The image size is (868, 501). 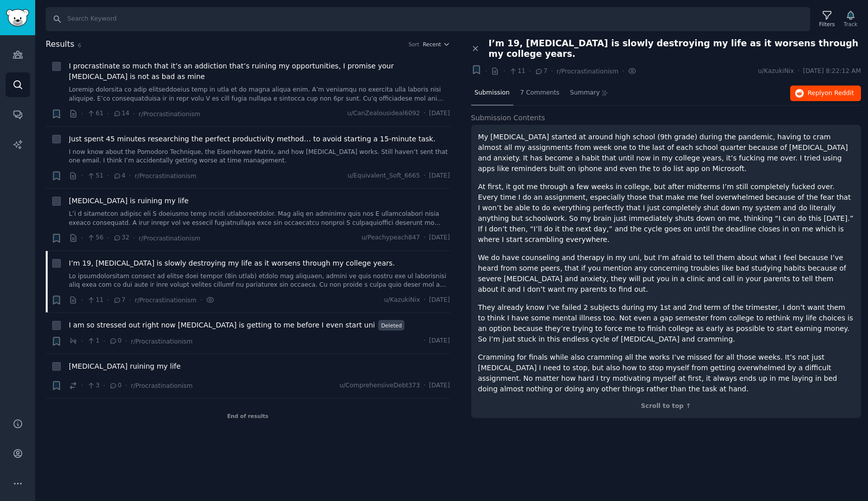 What do you see at coordinates (429, 19) in the screenshot?
I see `input: Search Keyword` at bounding box center [429, 19].